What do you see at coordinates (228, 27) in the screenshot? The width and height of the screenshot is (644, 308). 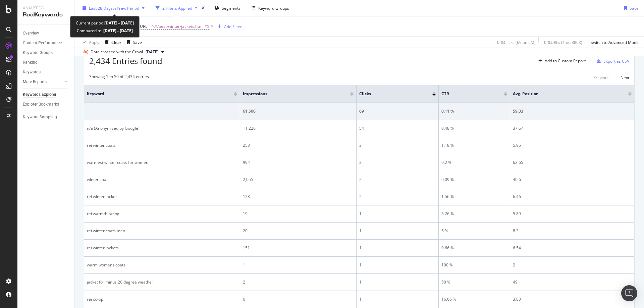 I see `button: Add Filter` at bounding box center [228, 27].